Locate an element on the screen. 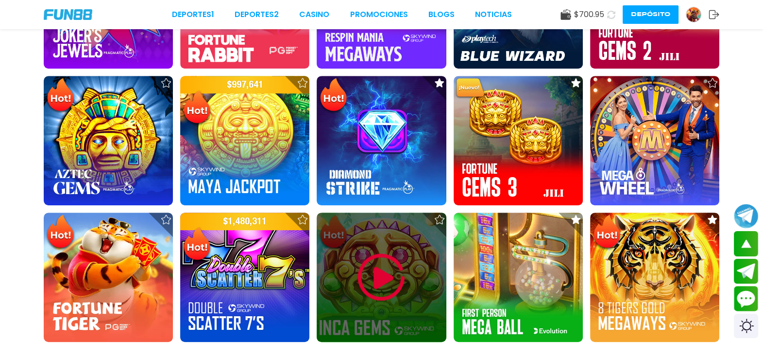 This screenshot has height=343, width=763. img: New is located at coordinates (470, 88).